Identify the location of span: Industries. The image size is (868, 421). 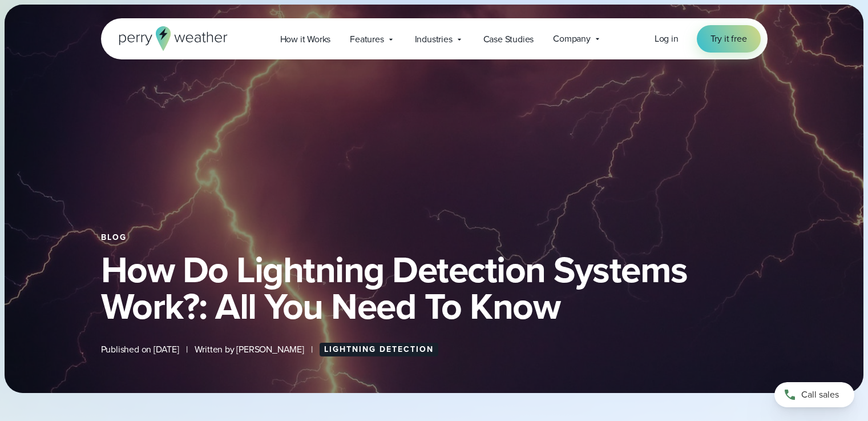
(434, 39).